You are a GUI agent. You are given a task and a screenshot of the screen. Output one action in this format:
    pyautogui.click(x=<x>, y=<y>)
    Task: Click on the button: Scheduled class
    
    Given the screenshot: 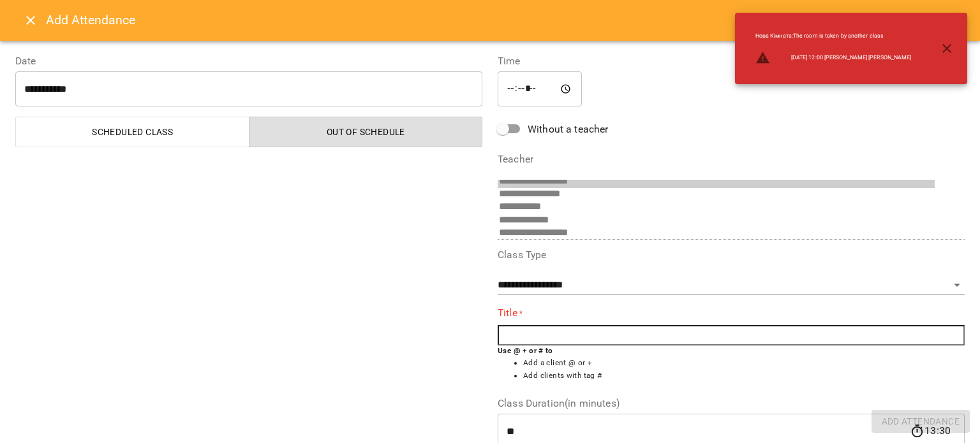 What is the action you would take?
    pyautogui.click(x=132, y=132)
    